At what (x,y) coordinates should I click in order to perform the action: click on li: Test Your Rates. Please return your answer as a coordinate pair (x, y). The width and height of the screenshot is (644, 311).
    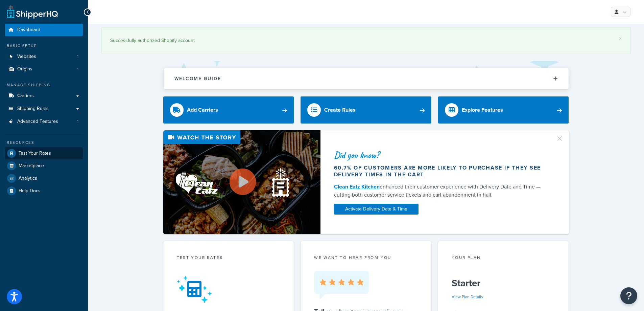
    Looking at the image, I should click on (44, 153).